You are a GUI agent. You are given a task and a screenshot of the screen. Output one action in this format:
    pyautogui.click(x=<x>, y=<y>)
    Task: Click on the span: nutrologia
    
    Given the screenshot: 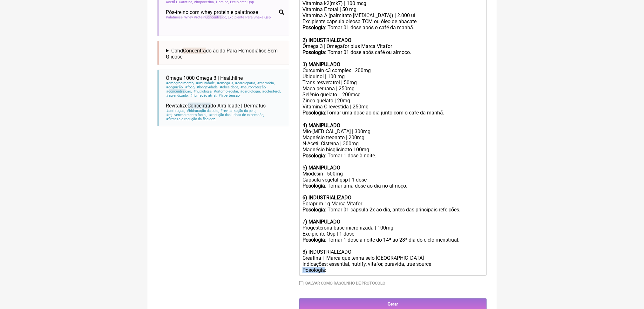 What is the action you would take?
    pyautogui.click(x=203, y=91)
    